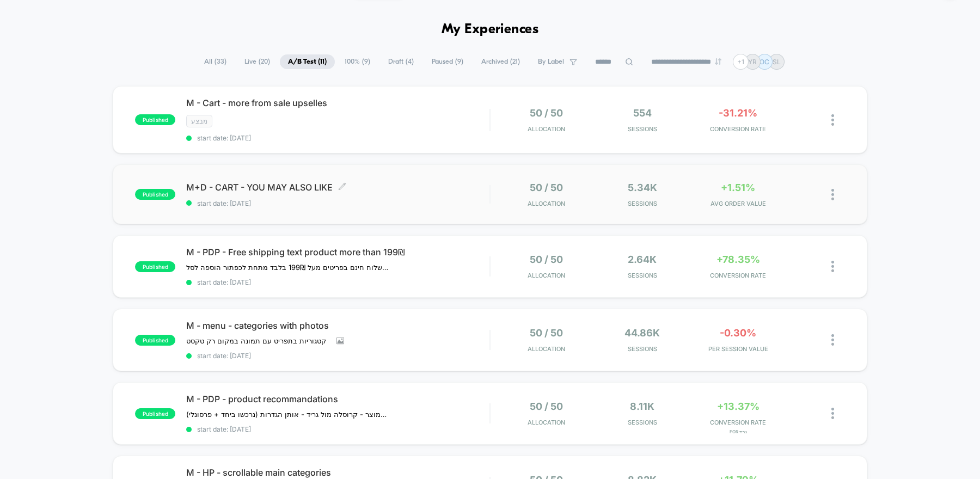 The width and height of the screenshot is (980, 479). I want to click on span: M - PDP - product recommandations, so click(338, 399).